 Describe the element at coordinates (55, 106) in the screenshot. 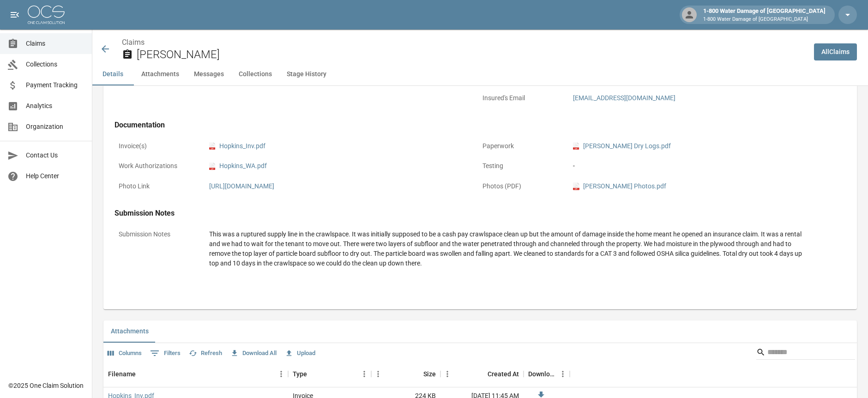

I see `span: Analytics` at that location.